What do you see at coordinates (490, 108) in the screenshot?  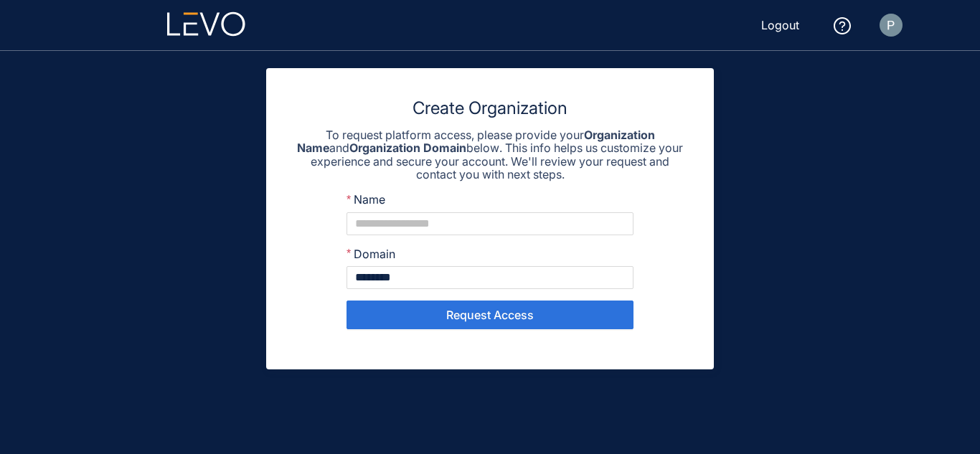 I see `h3: Create Organization` at bounding box center [490, 108].